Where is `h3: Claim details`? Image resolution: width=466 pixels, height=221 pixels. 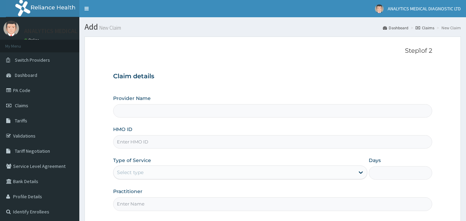
h3: Claim details is located at coordinates (273, 76).